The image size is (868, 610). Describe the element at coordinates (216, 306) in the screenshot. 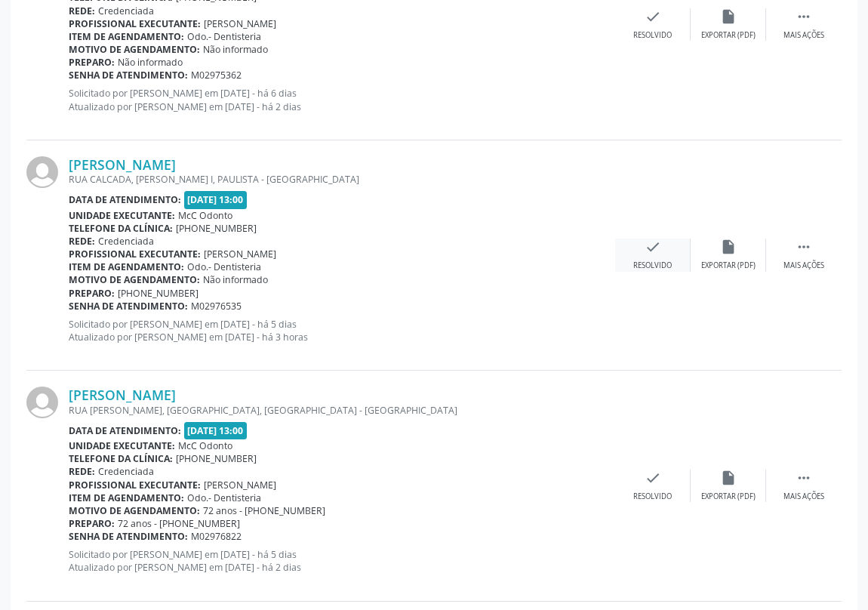

I see `span: M02976535` at that location.